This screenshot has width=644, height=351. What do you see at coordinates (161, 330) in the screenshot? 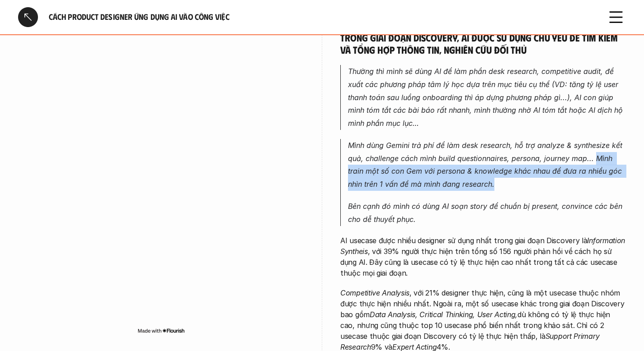
I see `img: Made with Flourish` at bounding box center [161, 330].